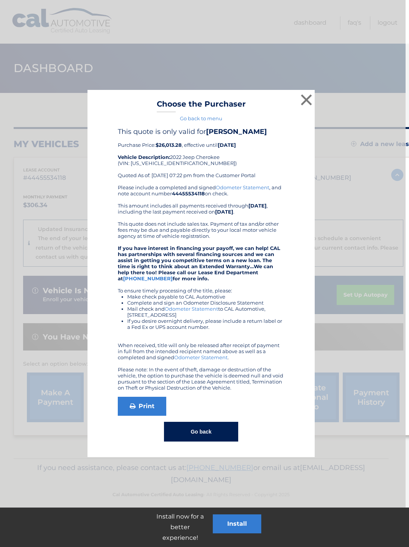 This screenshot has height=547, width=409. What do you see at coordinates (206, 324) in the screenshot?
I see `li: If you desire overnight delivery, please include a return label or a Fed Ex or UPS account number.` at bounding box center [206, 324].